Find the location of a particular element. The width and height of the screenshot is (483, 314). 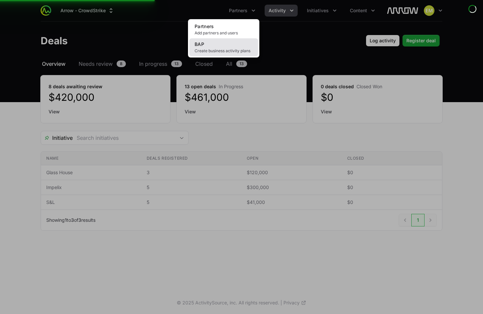

div: Main navigation is located at coordinates (215, 11).